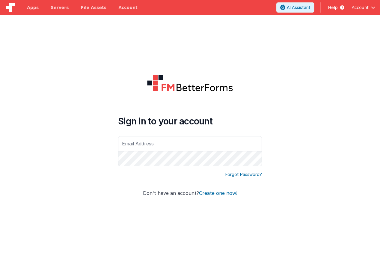  I want to click on h4: Sign in to your account, so click(190, 121).